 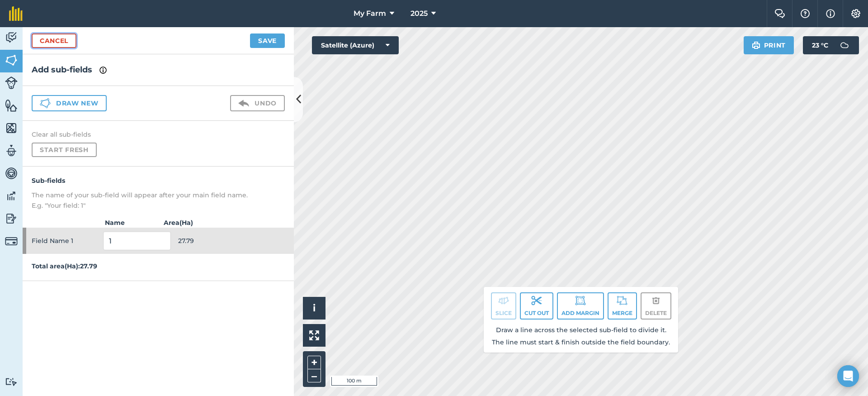 I want to click on div: Open Intercom Messenger, so click(x=848, y=376).